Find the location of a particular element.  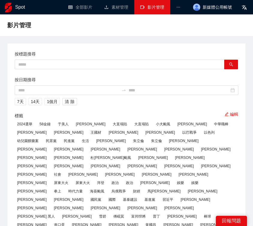

span: 拳上 is located at coordinates (58, 192).